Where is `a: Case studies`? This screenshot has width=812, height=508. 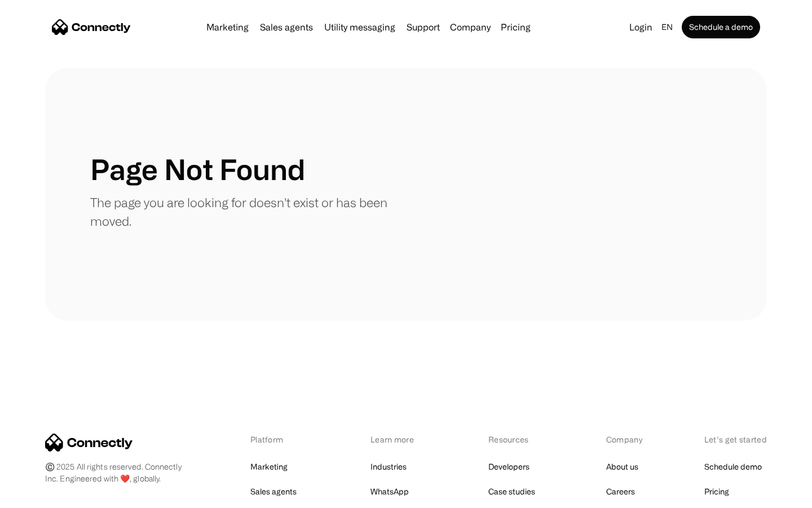 a: Case studies is located at coordinates (512, 492).